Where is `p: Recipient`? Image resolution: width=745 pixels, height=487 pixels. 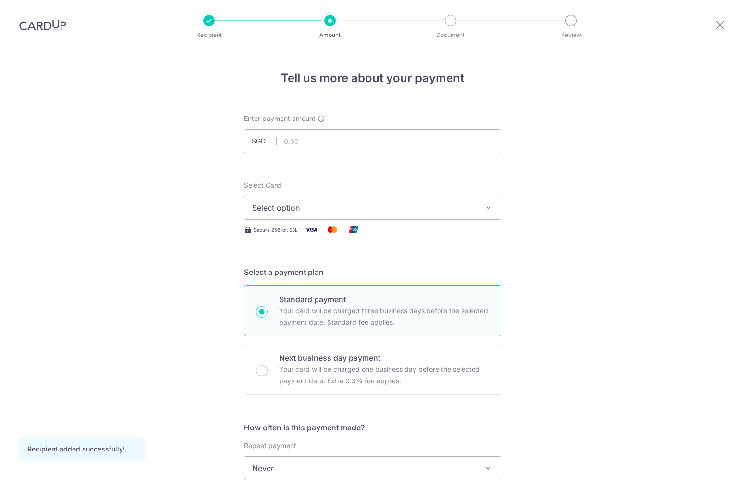
p: Recipient is located at coordinates (209, 35).